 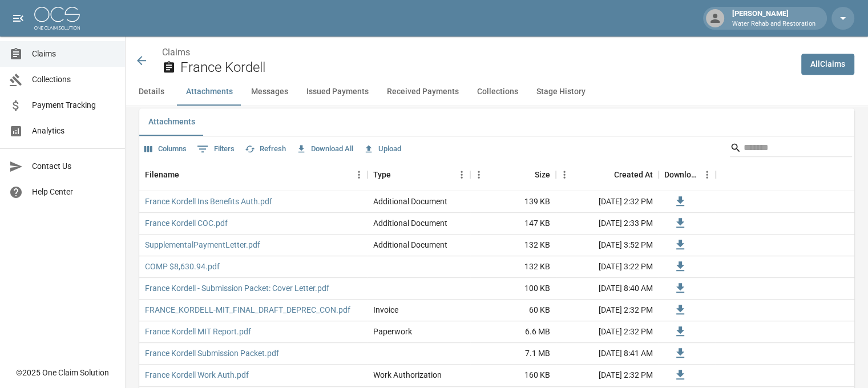 I want to click on div: Search, so click(x=791, y=149).